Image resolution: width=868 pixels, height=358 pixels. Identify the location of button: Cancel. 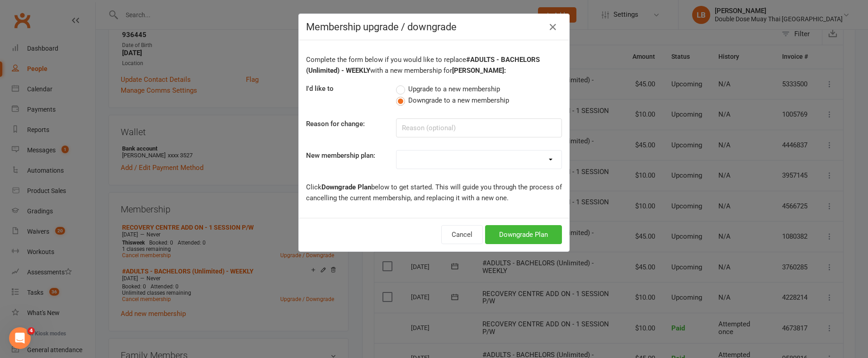
(462, 235).